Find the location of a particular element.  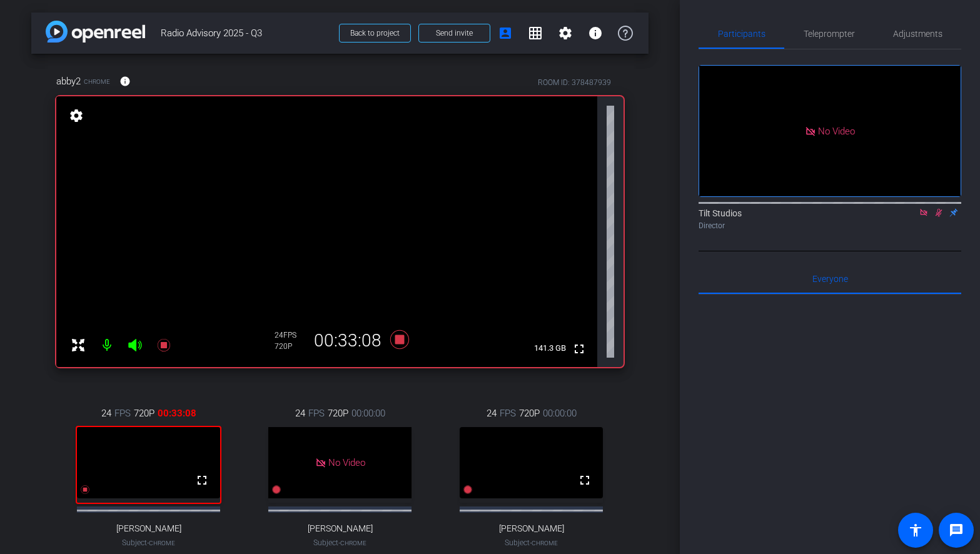

div: Tilt Studios is located at coordinates (831, 219).